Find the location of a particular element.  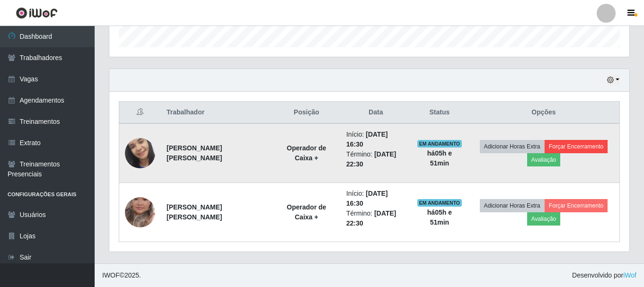

a: iWof is located at coordinates (629, 275).